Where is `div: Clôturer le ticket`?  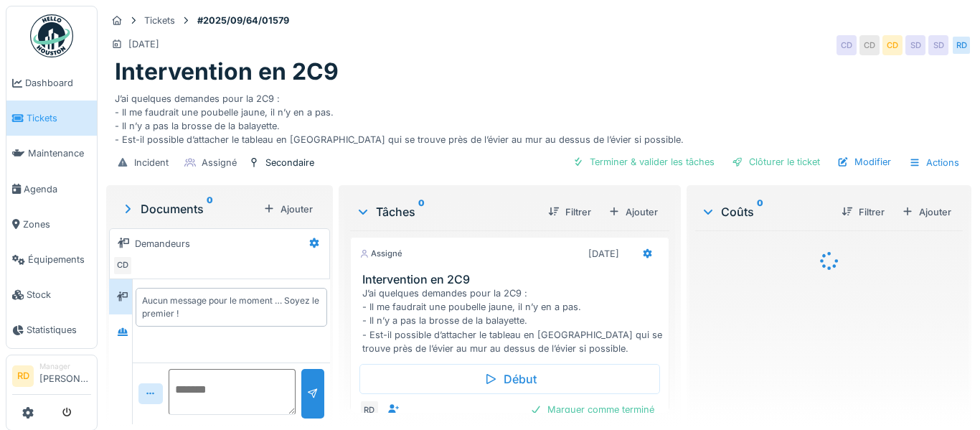 div: Clôturer le ticket is located at coordinates (775, 161).